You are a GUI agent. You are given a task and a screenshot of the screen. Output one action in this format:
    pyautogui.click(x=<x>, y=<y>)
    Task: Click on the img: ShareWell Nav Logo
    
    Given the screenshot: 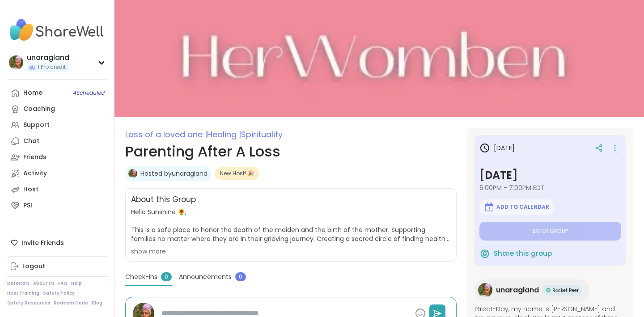 What is the action you would take?
    pyautogui.click(x=57, y=30)
    